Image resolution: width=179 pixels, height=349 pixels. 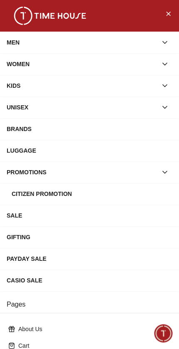 What do you see at coordinates (90, 216) in the screenshot?
I see `div: SALE` at bounding box center [90, 216].